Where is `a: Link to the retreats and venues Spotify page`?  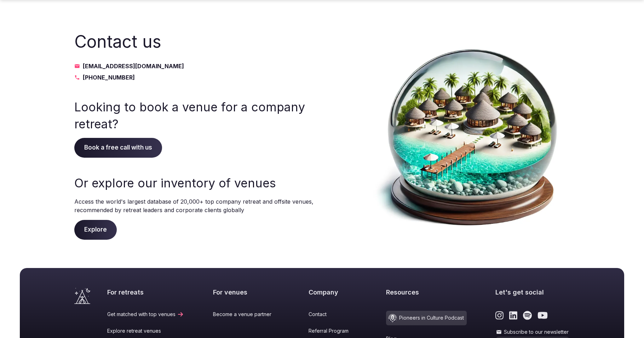
a: Link to the retreats and venues Spotify page is located at coordinates (527, 316).